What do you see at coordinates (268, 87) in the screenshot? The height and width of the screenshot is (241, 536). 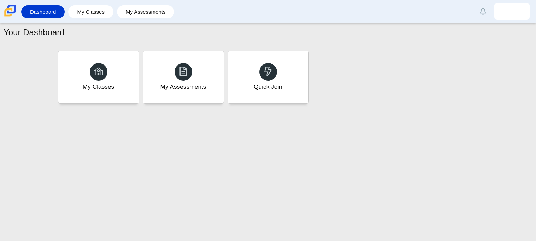 I see `div: Quick Join` at bounding box center [268, 87].